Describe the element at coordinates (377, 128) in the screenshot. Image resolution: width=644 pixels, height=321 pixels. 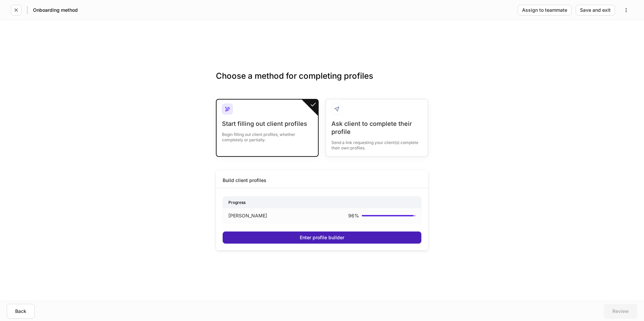
I see `div: Ask client to complete their profile` at that location.